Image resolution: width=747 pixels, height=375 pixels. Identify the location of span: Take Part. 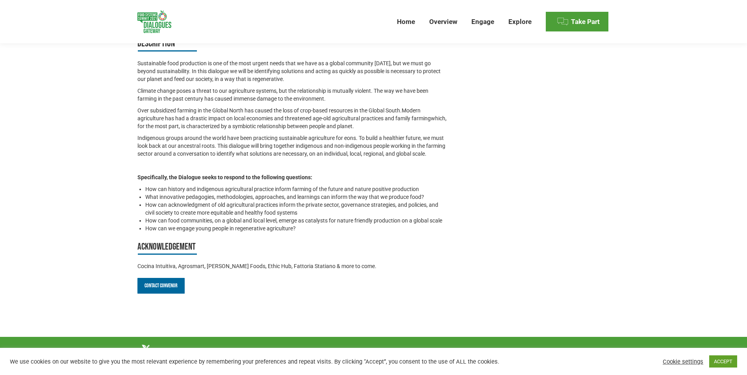
(585, 22).